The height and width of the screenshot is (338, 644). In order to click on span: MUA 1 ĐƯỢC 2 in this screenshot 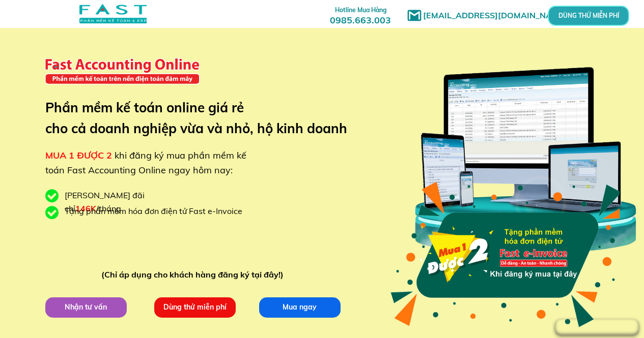, I will do `click(78, 155)`.